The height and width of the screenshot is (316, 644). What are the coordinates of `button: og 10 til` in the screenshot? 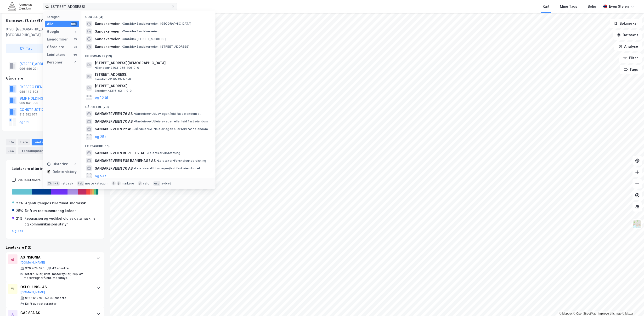 It's located at (101, 98).